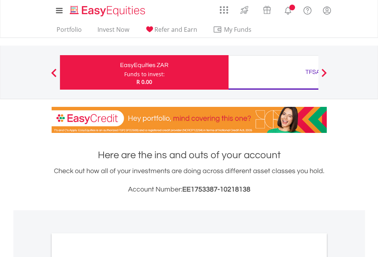 The height and width of the screenshot is (257, 378). Describe the element at coordinates (267, 10) in the screenshot. I see `img: vouchers-v2.svg` at that location.